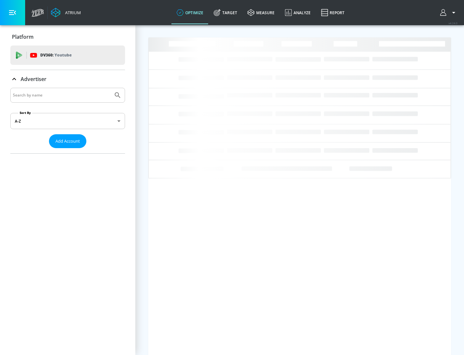 The height and width of the screenshot is (355, 464). What do you see at coordinates (23, 37) in the screenshot?
I see `p: Platform` at bounding box center [23, 37].